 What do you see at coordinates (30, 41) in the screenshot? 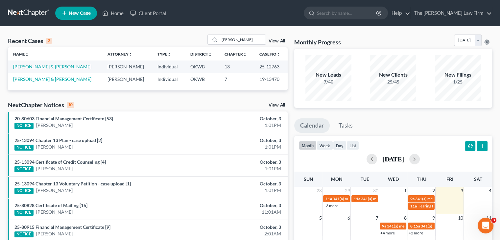
I see `div: Recent Cases` at bounding box center [30, 41].